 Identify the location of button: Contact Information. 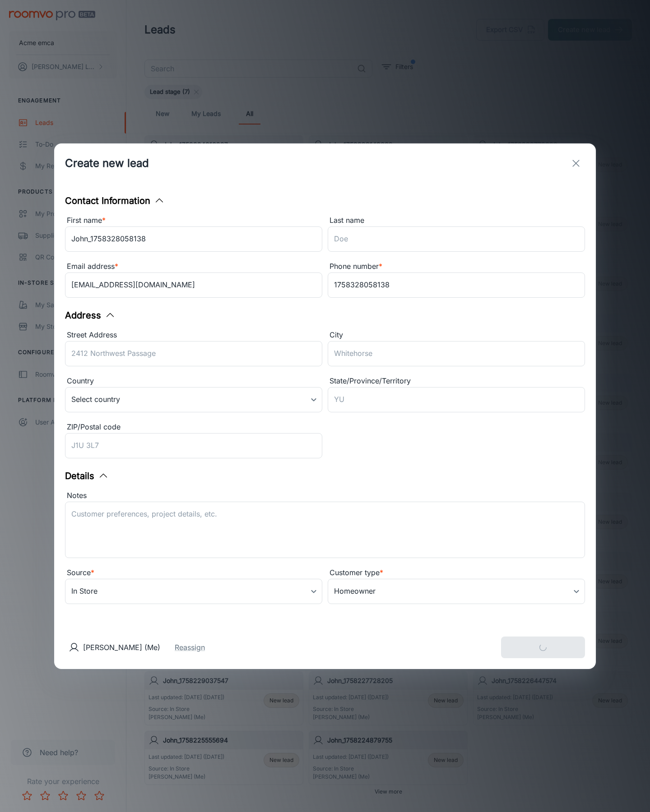
(114, 201).